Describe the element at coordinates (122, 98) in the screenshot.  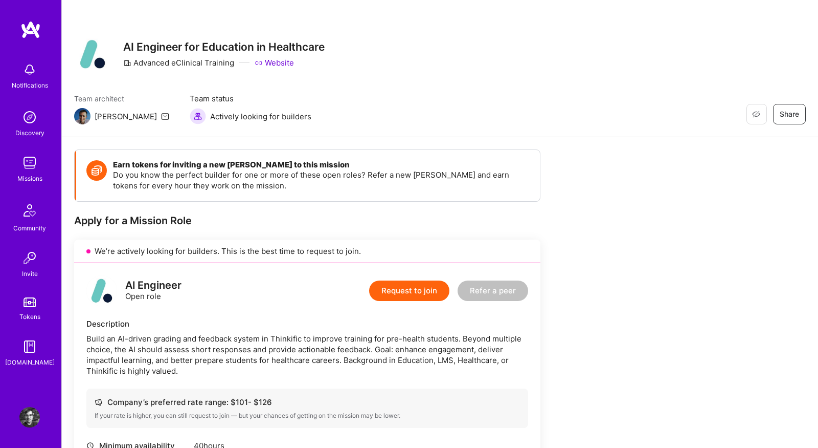
I see `span: Team architect` at that location.